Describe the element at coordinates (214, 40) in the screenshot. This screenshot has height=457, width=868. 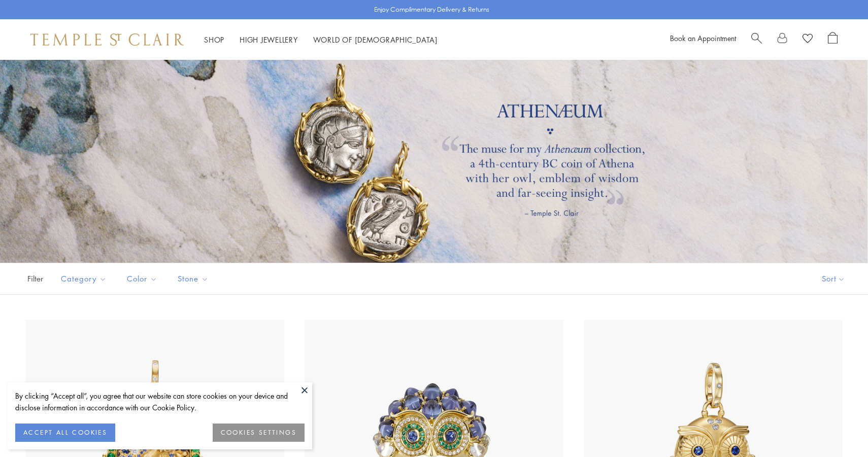
I see `a: ShopShop` at that location.